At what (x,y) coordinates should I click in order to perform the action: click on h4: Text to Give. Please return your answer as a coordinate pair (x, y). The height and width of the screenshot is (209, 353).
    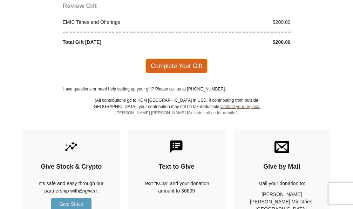
    Looking at the image, I should click on (177, 167).